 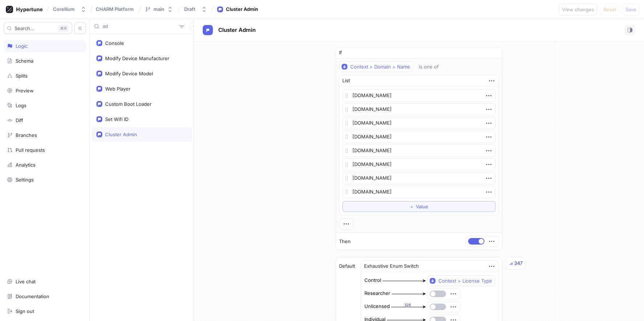 I want to click on div: Diff, so click(x=19, y=120).